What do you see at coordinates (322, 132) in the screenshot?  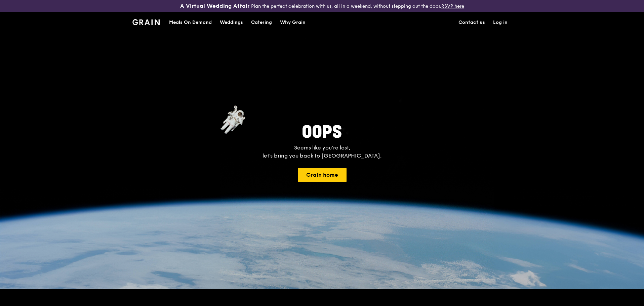 I see `h2: oops` at bounding box center [322, 132].